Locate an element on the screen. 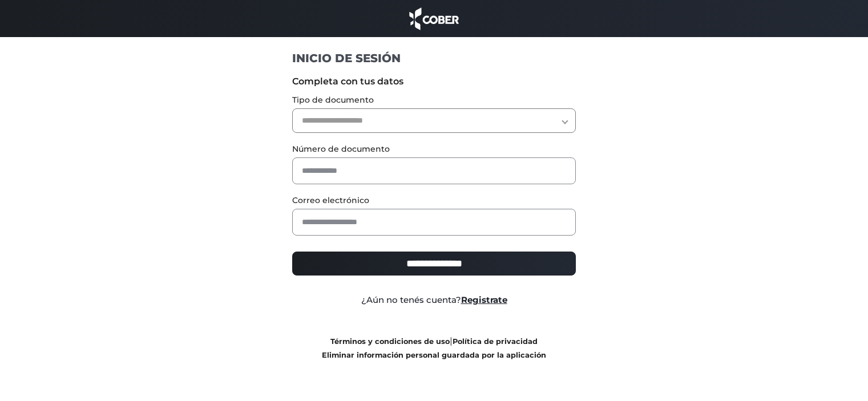 The height and width of the screenshot is (401, 868). label: Completa con tus datos is located at coordinates (434, 82).